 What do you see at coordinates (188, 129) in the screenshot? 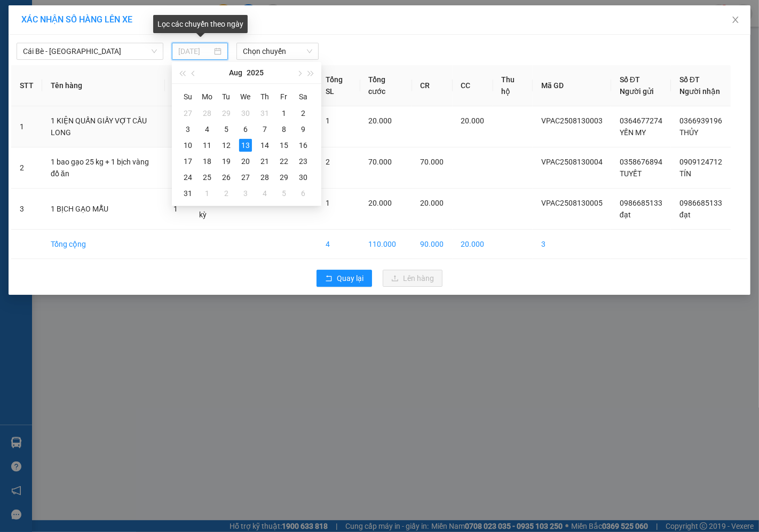
I see `div: 3` at bounding box center [188, 129].